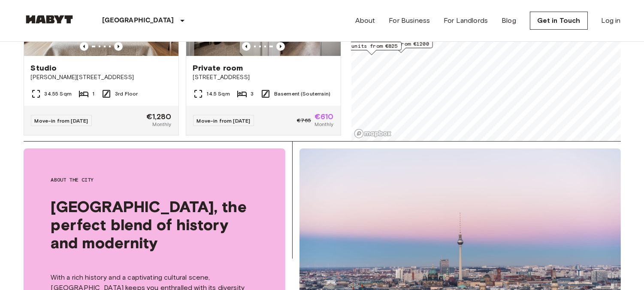 This screenshot has height=290, width=644. I want to click on a: Log in, so click(611, 21).